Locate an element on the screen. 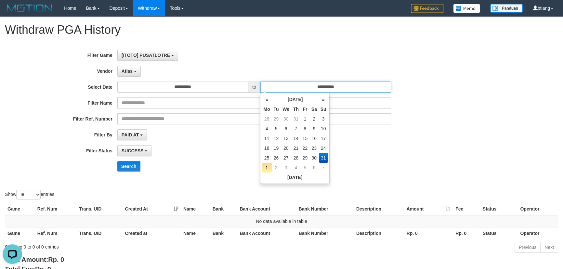  div: Showing 0 to 0 of 0 entries is located at coordinates (117, 246).